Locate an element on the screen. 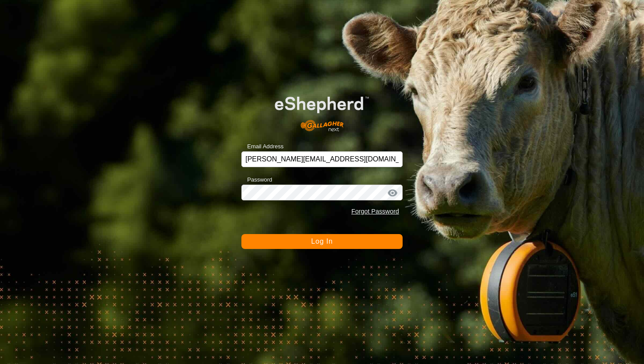  span: Log In is located at coordinates (322, 241).